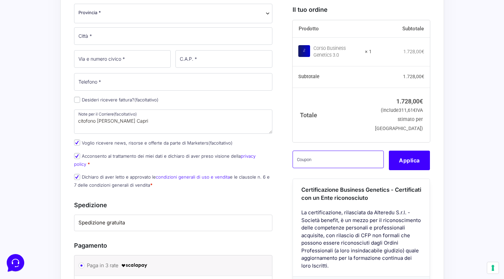  Describe the element at coordinates (34, 30) in the screenshot. I see `span: Le tue conversazioni` at that location.